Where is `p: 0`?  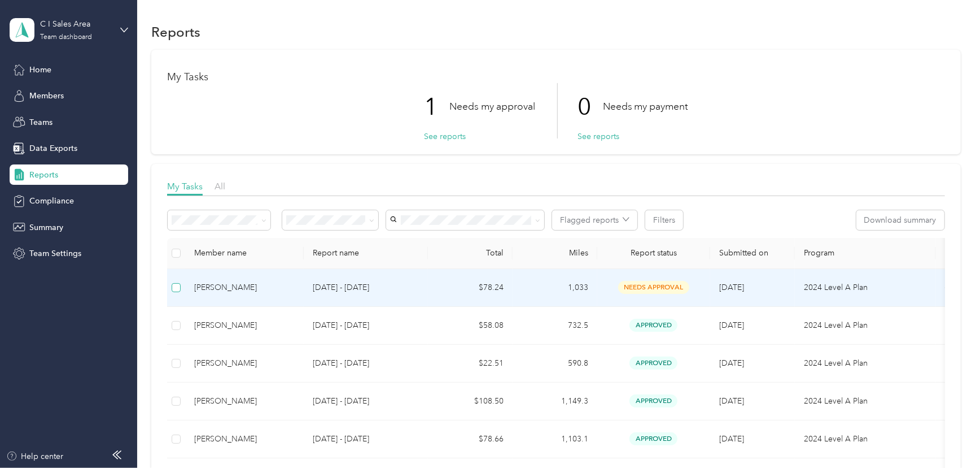
p: 0 is located at coordinates (590, 107).